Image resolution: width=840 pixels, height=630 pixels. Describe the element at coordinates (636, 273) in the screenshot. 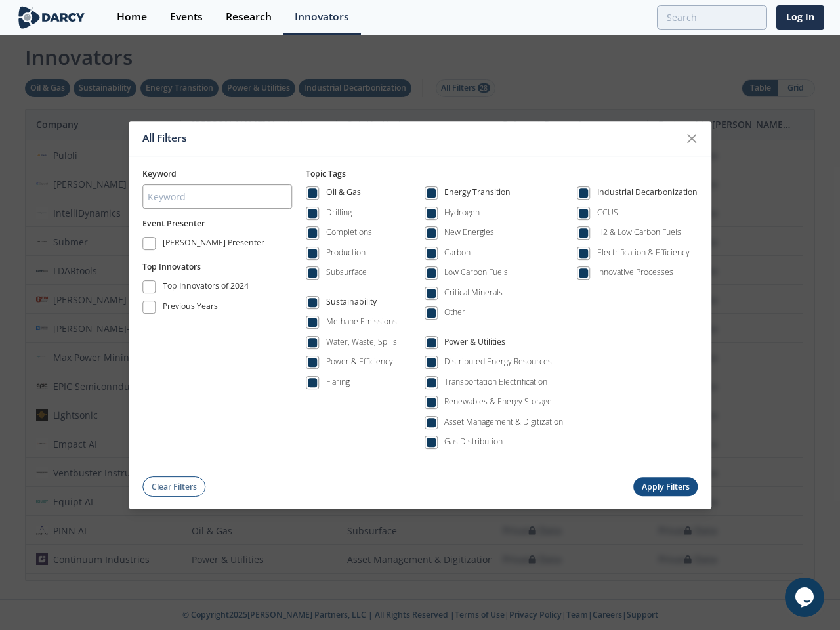

I see `div: Innovative Processes` at that location.